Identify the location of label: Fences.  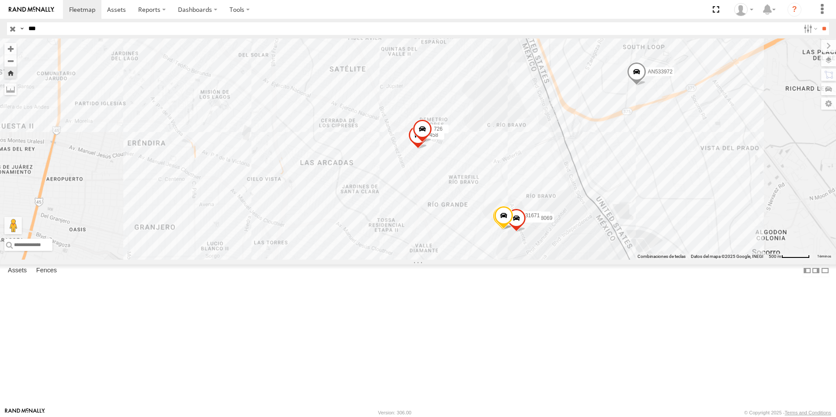
(46, 271).